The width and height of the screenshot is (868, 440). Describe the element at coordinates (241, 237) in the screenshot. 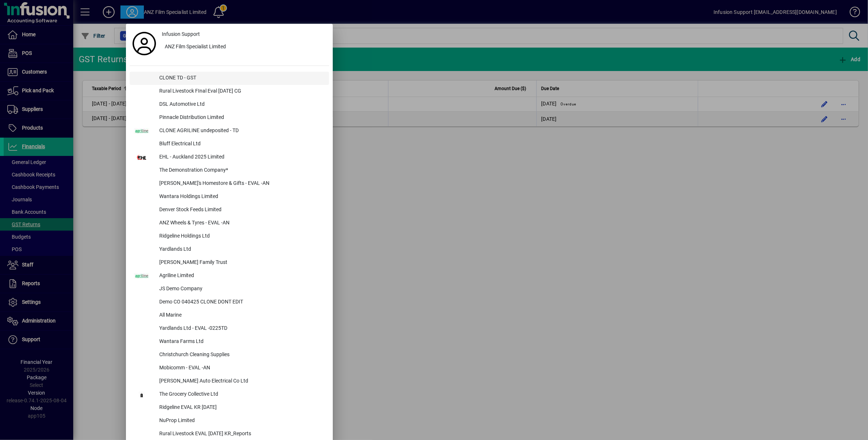

I see `div: Ridgeline Holdings Ltd` at that location.